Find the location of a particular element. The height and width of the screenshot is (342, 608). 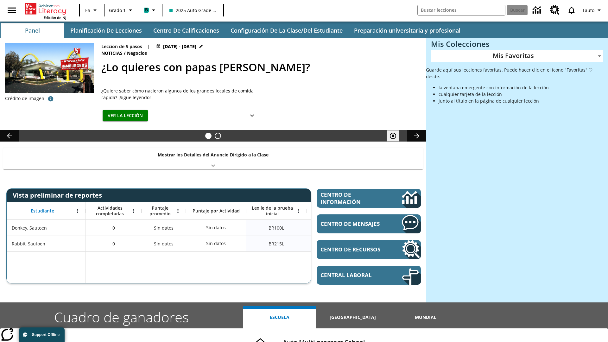

span: Support Offline is located at coordinates (46, 335).